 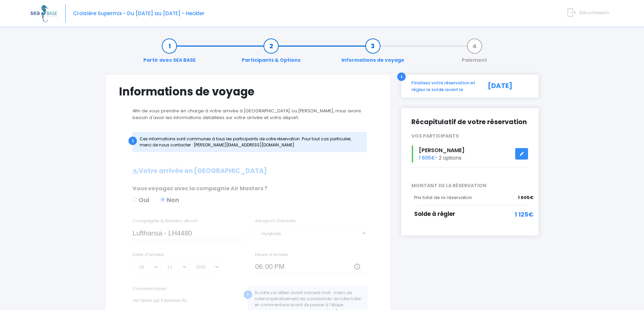 What do you see at coordinates (271, 53) in the screenshot?
I see `a: Participants & Options` at bounding box center [271, 53].